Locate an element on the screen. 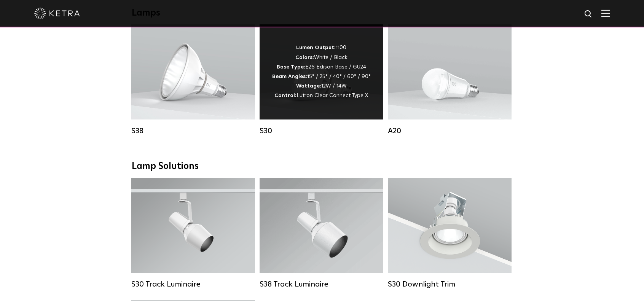 Image resolution: width=644 pixels, height=301 pixels. span: Lutron Clear Connect Type X is located at coordinates (332, 96).